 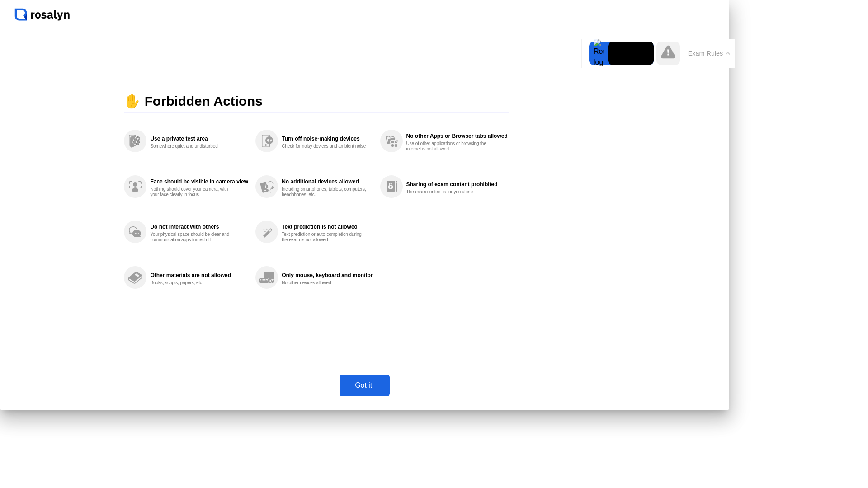 I want to click on div: Use a private test area, so click(x=199, y=139).